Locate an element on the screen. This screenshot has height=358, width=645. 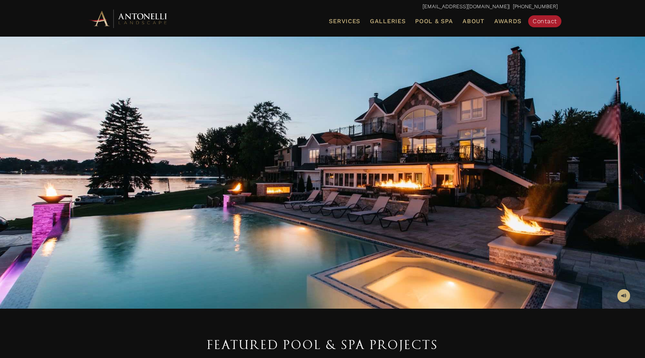
h1: Featured Pool & Spa Projects is located at coordinates (323, 344).